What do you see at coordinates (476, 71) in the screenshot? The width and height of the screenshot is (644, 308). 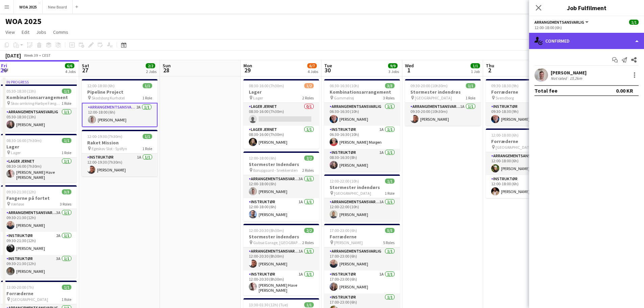 I see `div: 1 Job` at bounding box center [476, 71].